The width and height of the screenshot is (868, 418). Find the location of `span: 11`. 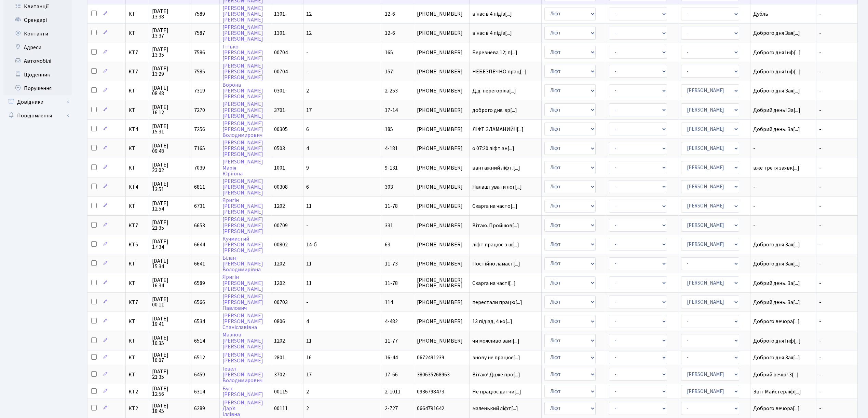

span: 11 is located at coordinates (309, 206).